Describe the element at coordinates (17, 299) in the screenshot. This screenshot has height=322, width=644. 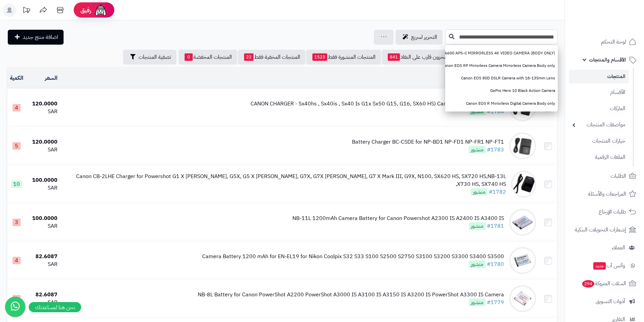
I see `span: 1` at that location.